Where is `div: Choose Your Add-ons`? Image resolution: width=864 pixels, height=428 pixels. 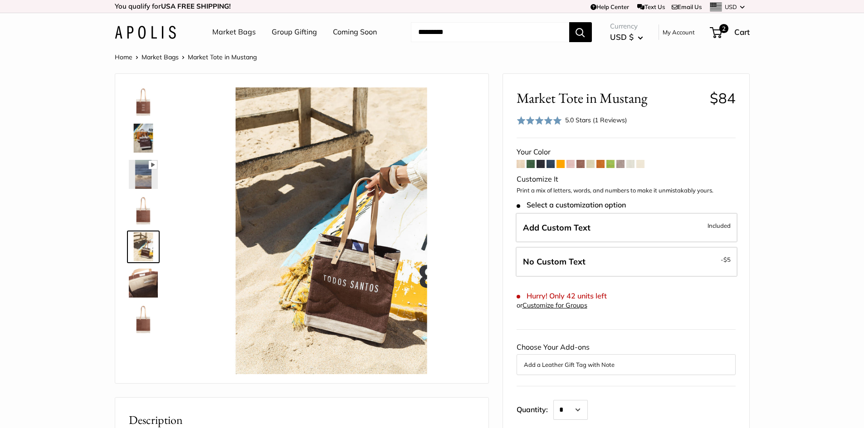
div: Choose Your Add-ons is located at coordinates (626, 358).